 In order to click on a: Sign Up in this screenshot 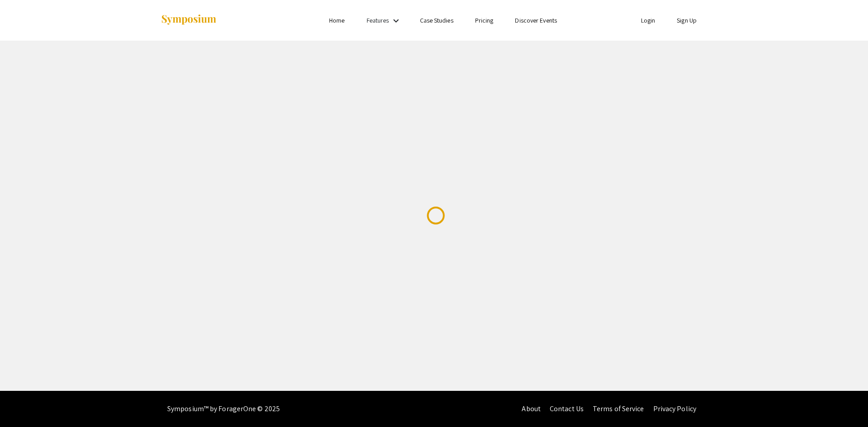, I will do `click(687, 20)`.